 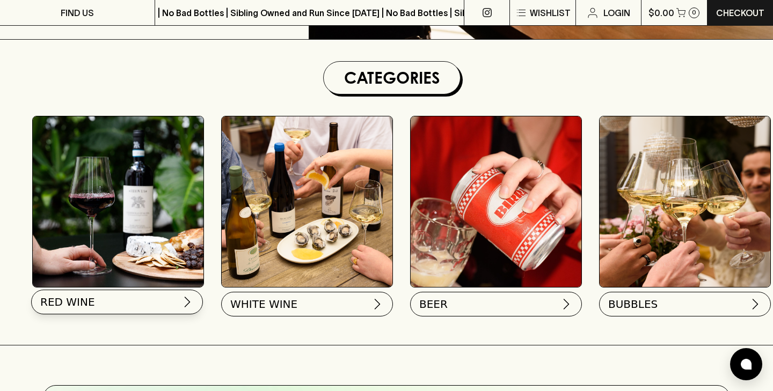 I want to click on span: RED WINE, so click(x=68, y=302).